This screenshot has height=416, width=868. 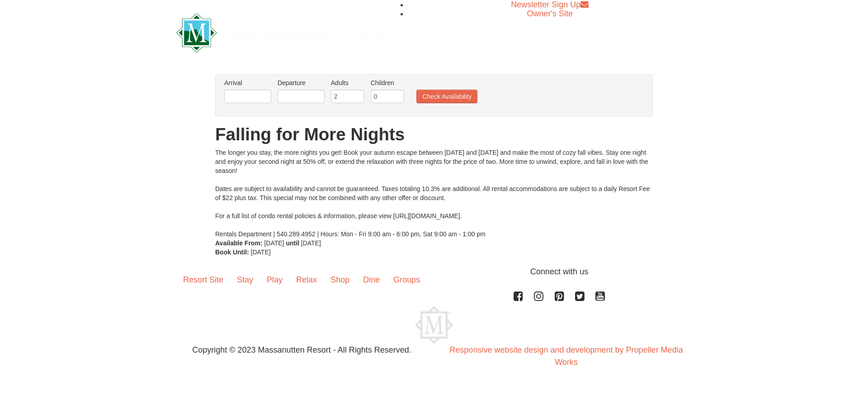 I want to click on strong: Book Until:, so click(x=232, y=252).